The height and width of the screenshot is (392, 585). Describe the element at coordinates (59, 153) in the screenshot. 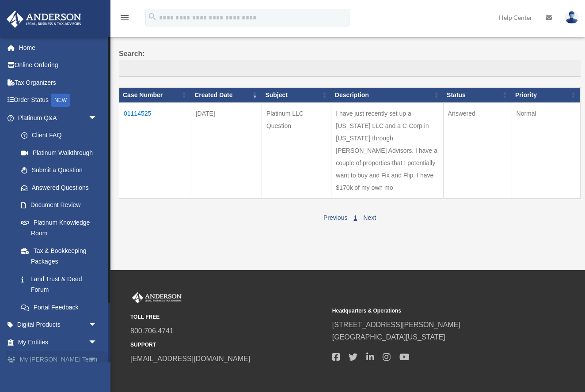

I see `a: Platinum Walkthrough` at that location.